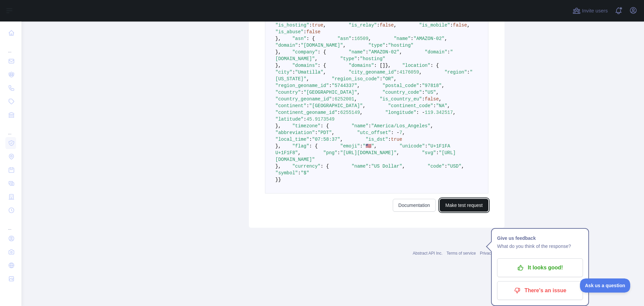  I want to click on span: "AMAZON-02", so click(429, 39).